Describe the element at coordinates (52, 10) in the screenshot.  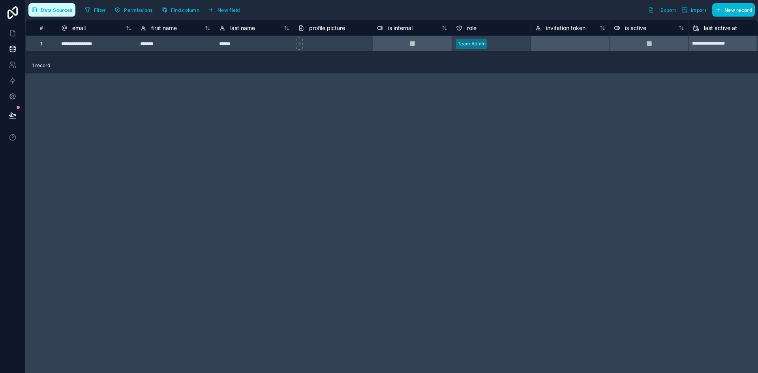
I see `button: Data Sources` at that location.